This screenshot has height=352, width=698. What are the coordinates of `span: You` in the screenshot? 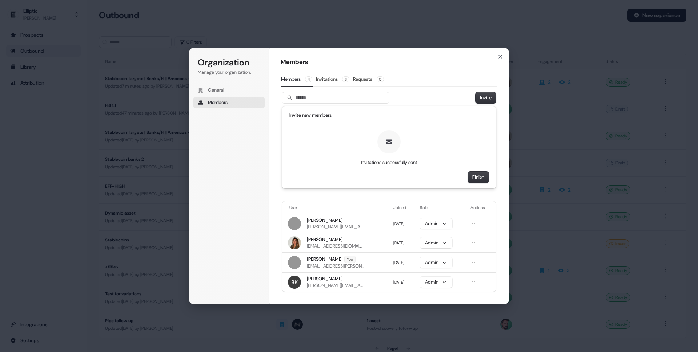 It's located at (350, 259).